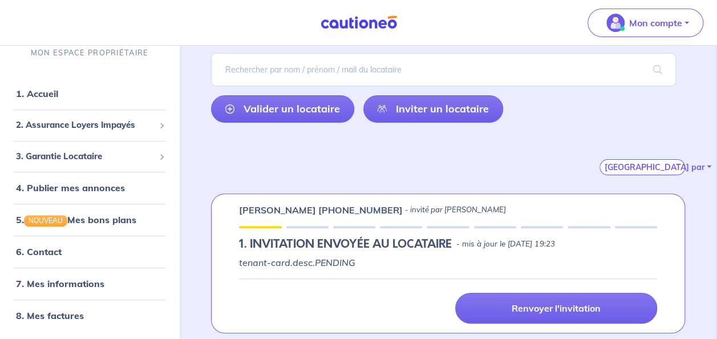  Describe the element at coordinates (359, 22) in the screenshot. I see `img: Cautioneo` at that location.